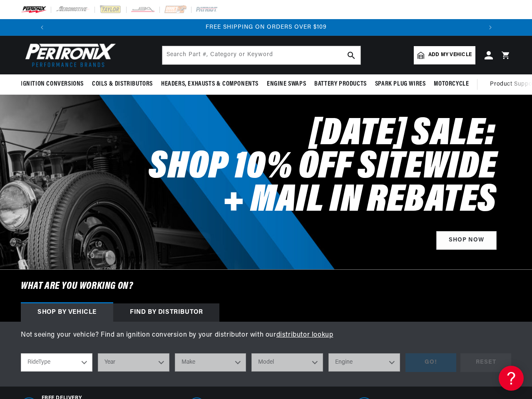 The width and height of the screenshot is (532, 399). What do you see at coordinates (42, 28) in the screenshot?
I see `button: Translation missing: en.sections.announcements.previous_announcement` at bounding box center [42, 28].